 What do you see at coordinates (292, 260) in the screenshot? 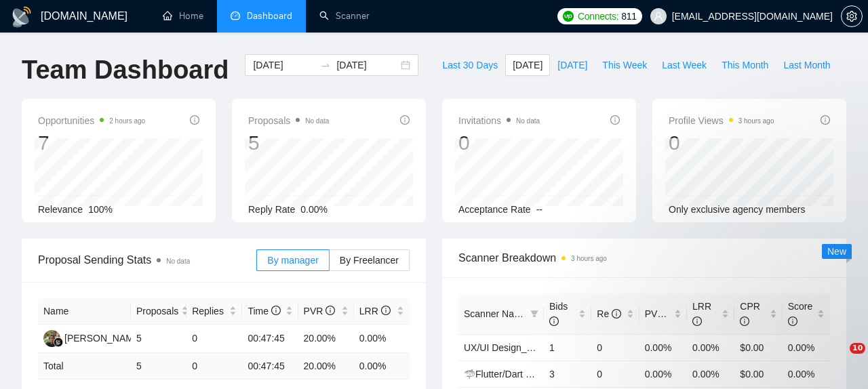
I see `span: By manager` at bounding box center [292, 260].